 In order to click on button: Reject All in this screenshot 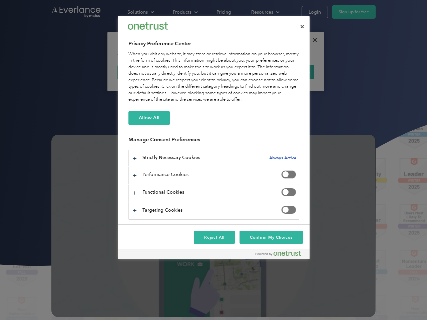, I will do `click(214, 237)`.